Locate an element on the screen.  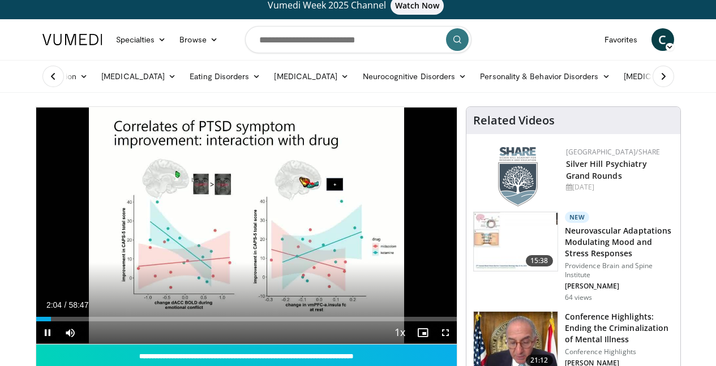
a: Specialties is located at coordinates (141, 40).